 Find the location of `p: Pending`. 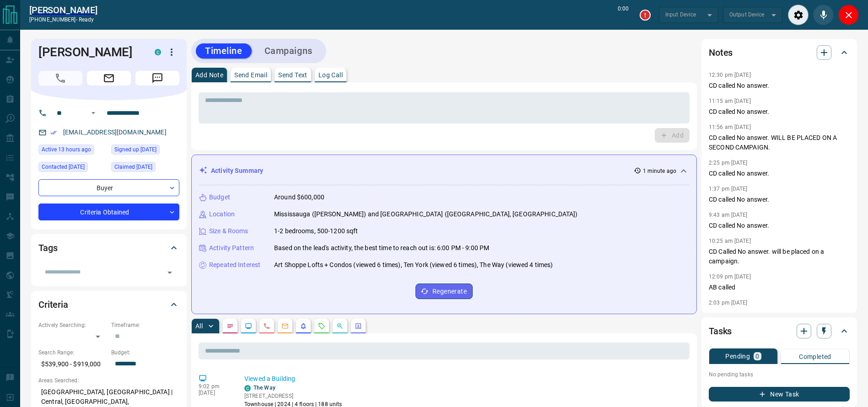

p: Pending is located at coordinates (737, 356).